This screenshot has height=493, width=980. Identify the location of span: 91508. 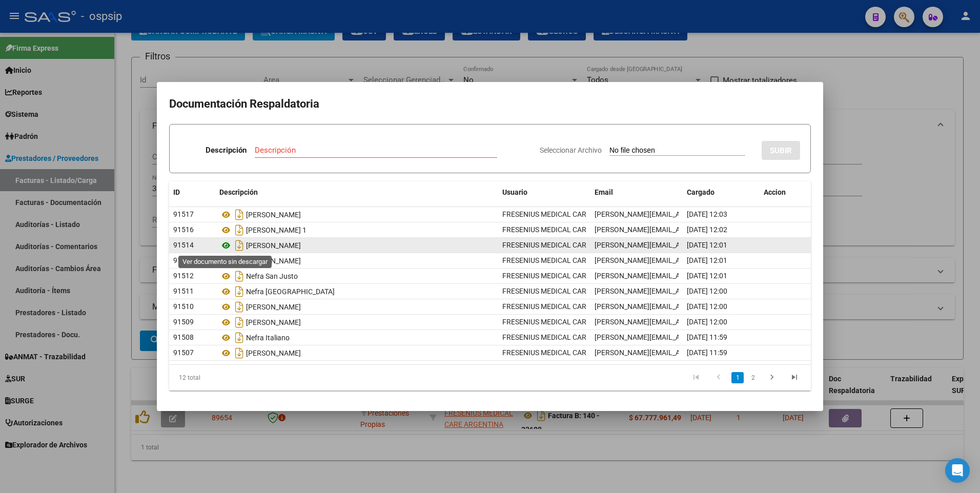
(183, 337).